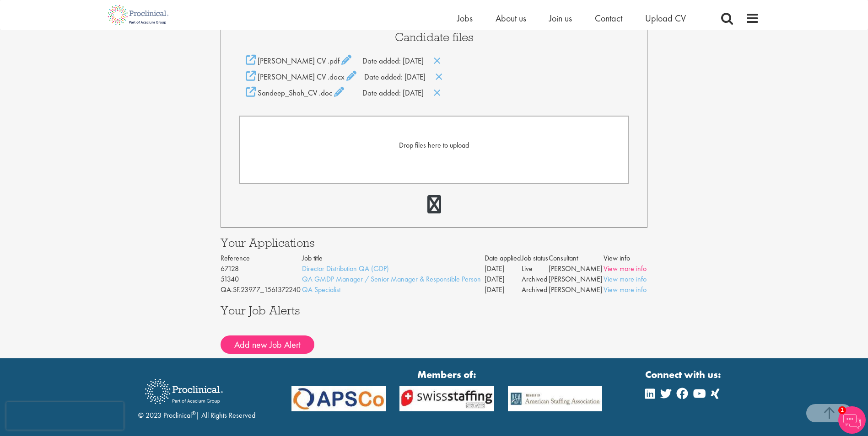 This screenshot has width=868, height=436. Describe the element at coordinates (434, 145) in the screenshot. I see `span: Drop files here to upload` at that location.